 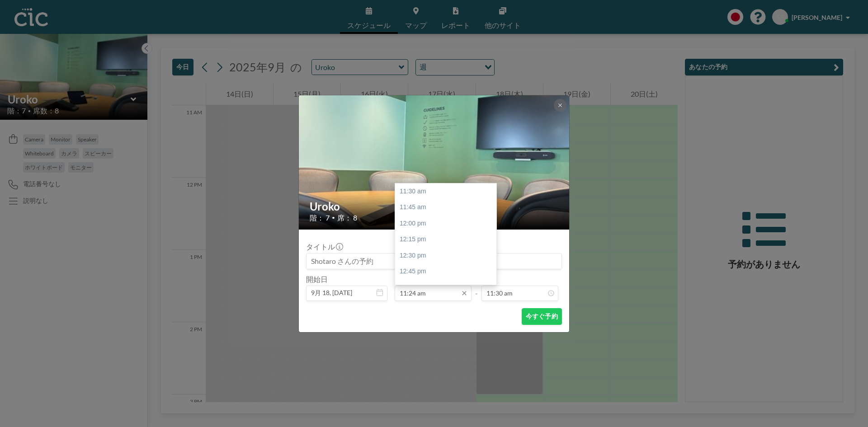 What do you see at coordinates (448, 224) in the screenshot?
I see `div: 12:00 pm` at bounding box center [448, 224].